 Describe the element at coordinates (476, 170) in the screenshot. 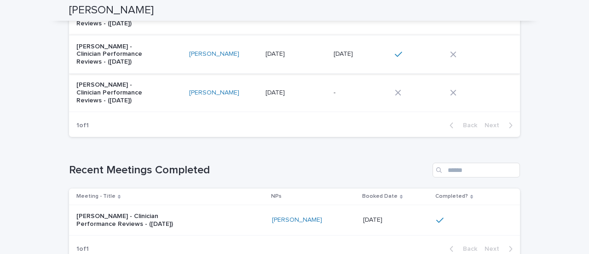

I see `div: Search` at that location.